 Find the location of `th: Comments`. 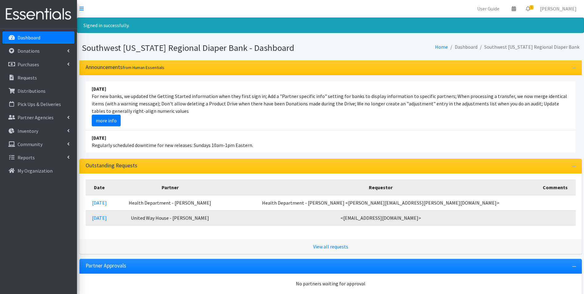

th: Comments is located at coordinates (555, 187).